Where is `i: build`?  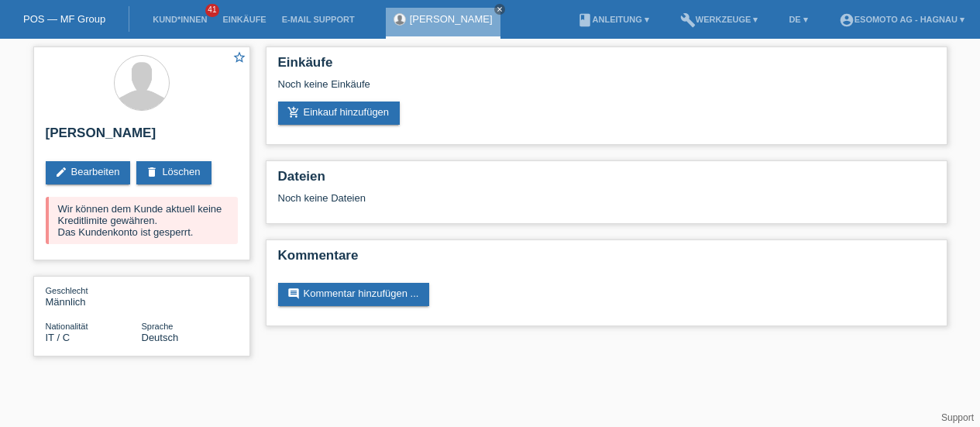
i: build is located at coordinates (688, 20).